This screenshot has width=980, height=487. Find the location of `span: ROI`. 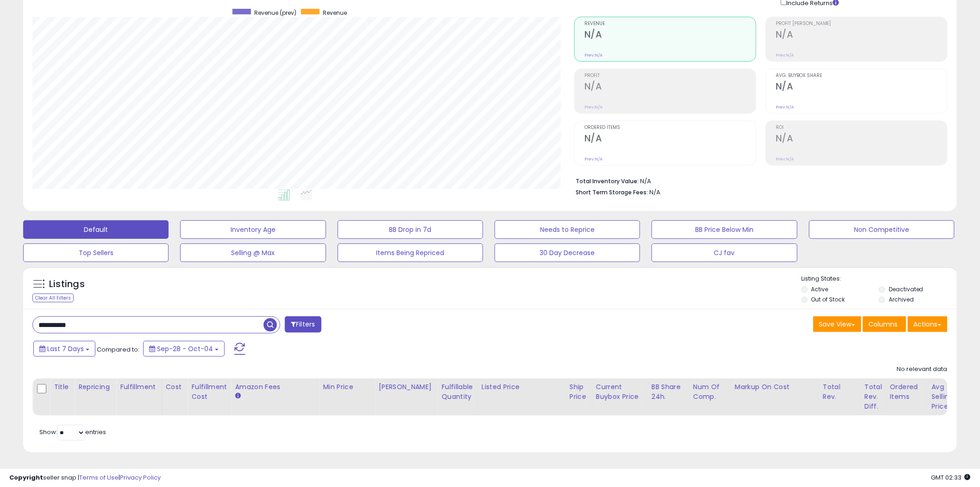

span: ROI is located at coordinates (862, 128).